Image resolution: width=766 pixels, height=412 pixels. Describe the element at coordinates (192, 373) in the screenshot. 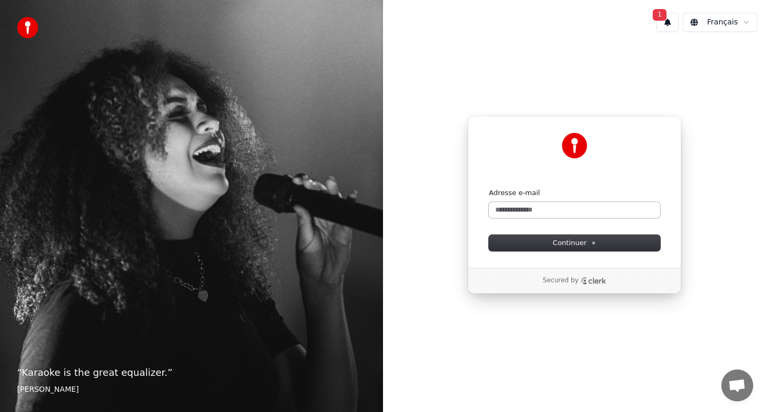

I see `p: “ Karaoke is the great equalizer. ”` at that location.